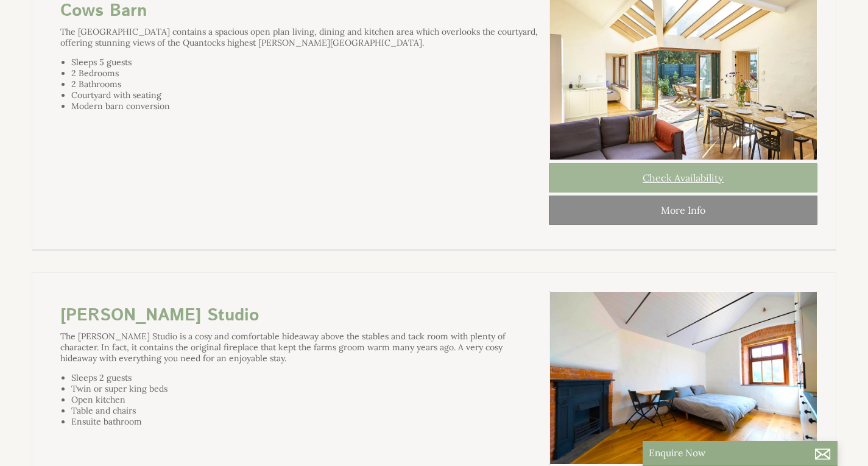 The height and width of the screenshot is (466, 868). Describe the element at coordinates (683, 378) in the screenshot. I see `img: 023.original.jpg` at that location.